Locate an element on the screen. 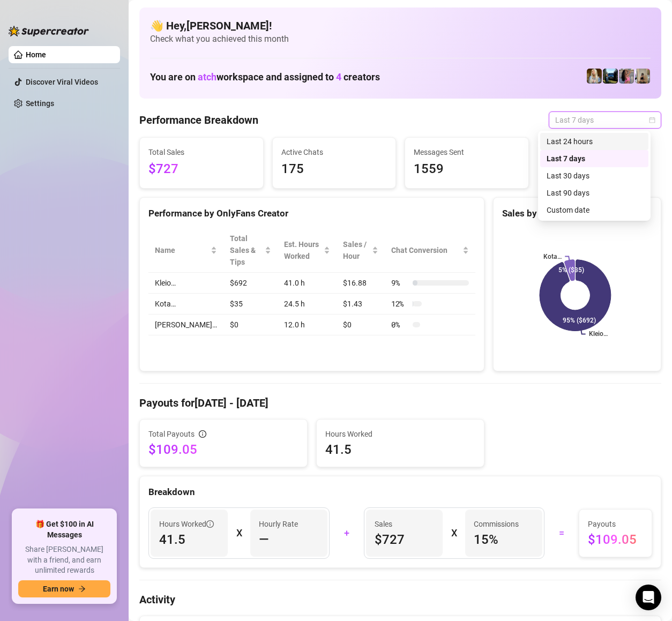 The width and height of the screenshot is (672, 621). button: Earn nowarrow-right is located at coordinates (64, 589).